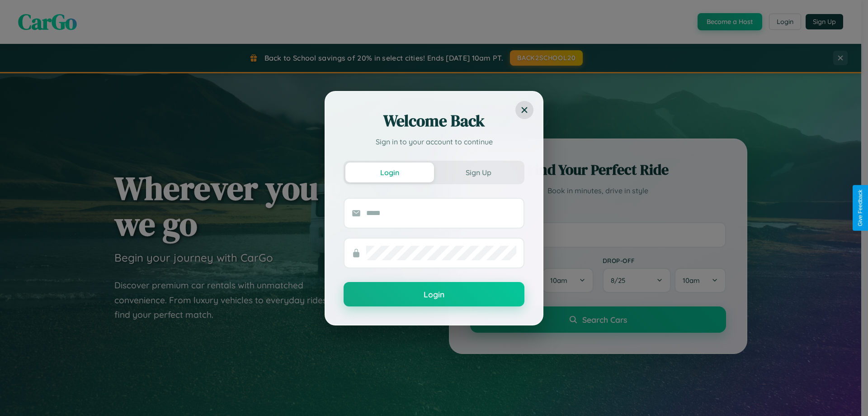 This screenshot has height=416, width=868. Describe the element at coordinates (434, 121) in the screenshot. I see `h2: Welcome Back` at that location.